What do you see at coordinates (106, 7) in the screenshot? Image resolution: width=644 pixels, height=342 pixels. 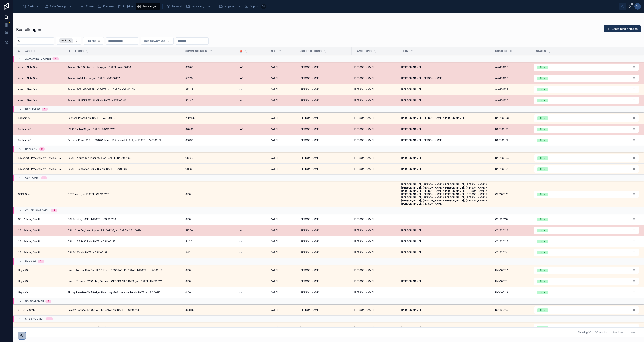 I see `a: Kontakte` at bounding box center [106, 7].